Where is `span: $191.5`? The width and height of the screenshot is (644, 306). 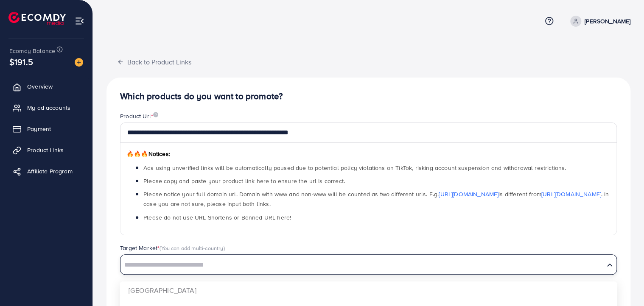
span: $191.5 is located at coordinates (21, 61).